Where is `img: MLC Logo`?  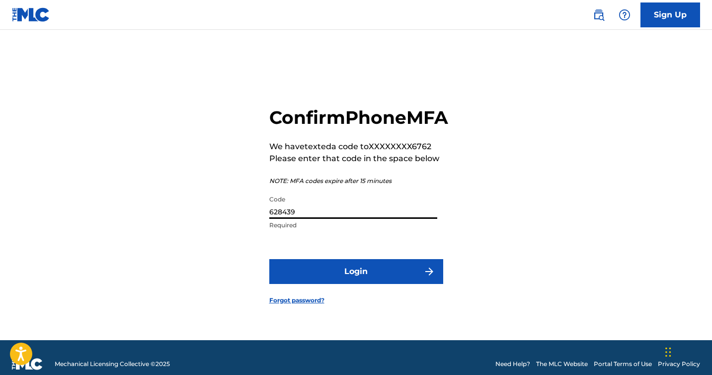
img: MLC Logo is located at coordinates (31, 14).